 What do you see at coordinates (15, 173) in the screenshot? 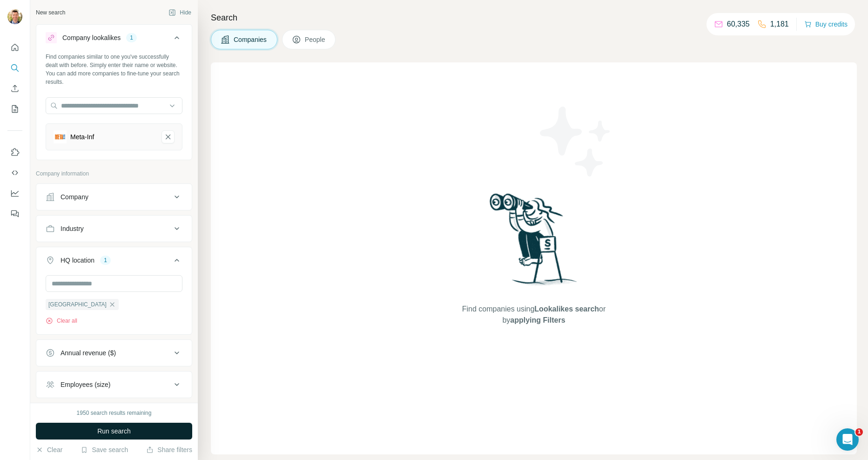
I see `button: Use Surfe API` at bounding box center [15, 173].